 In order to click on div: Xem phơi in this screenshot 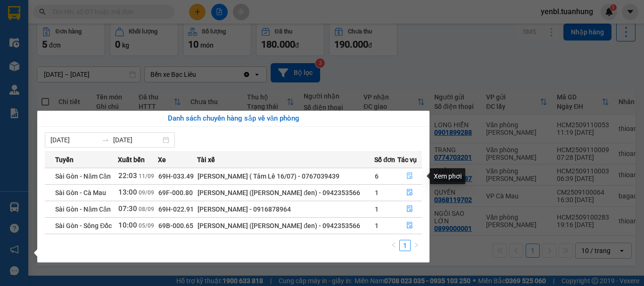, I will do `click(447, 176)`.